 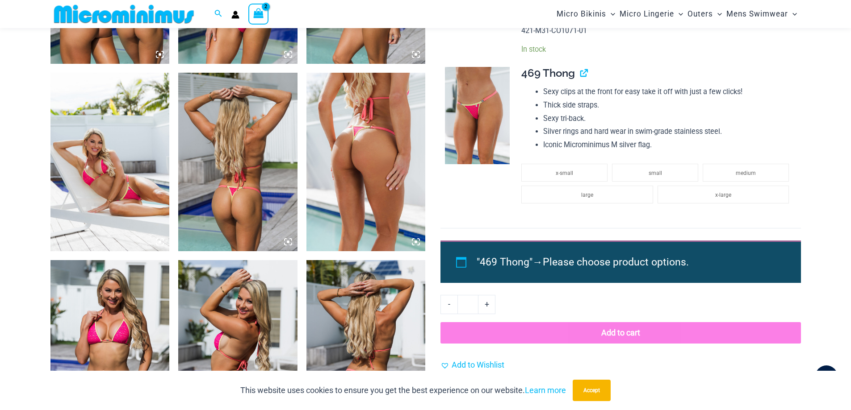 What do you see at coordinates (668, 92) in the screenshot?
I see `li: Sexy clips at the front for easy take it off with just a few clicks!` at bounding box center [668, 92].